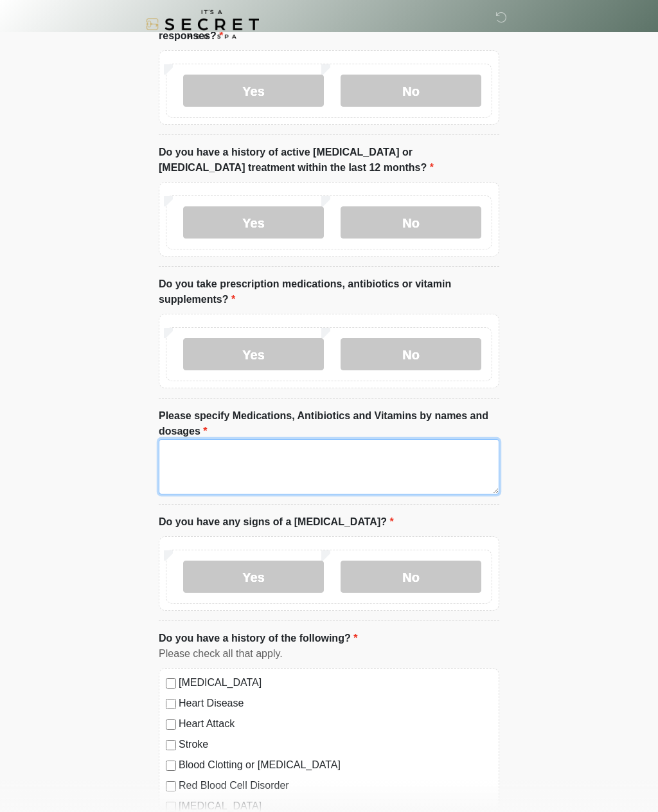 The width and height of the screenshot is (658, 812). What do you see at coordinates (336, 744) in the screenshot?
I see `label: Stroke` at bounding box center [336, 744].